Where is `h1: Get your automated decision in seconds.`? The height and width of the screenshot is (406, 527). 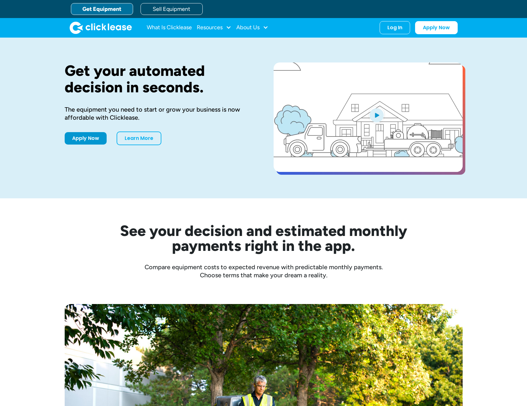 h1: Get your automated decision in seconds. is located at coordinates (159, 79).